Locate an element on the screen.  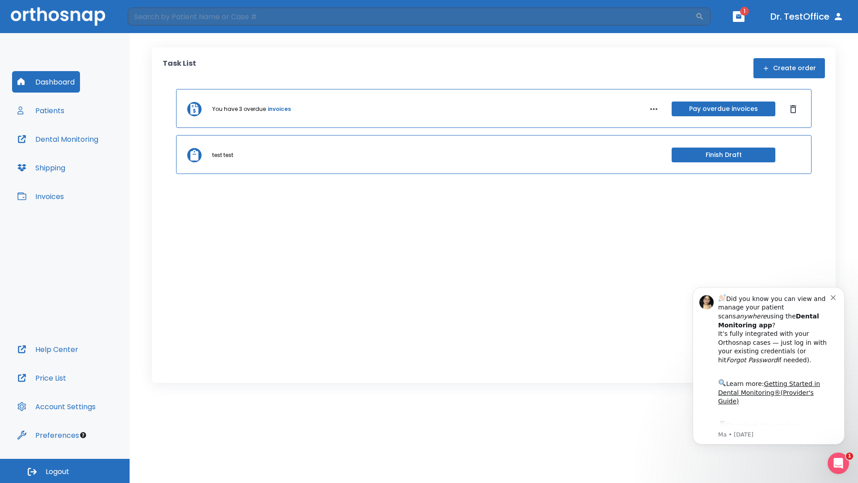
a: Invoices is located at coordinates (41, 196).